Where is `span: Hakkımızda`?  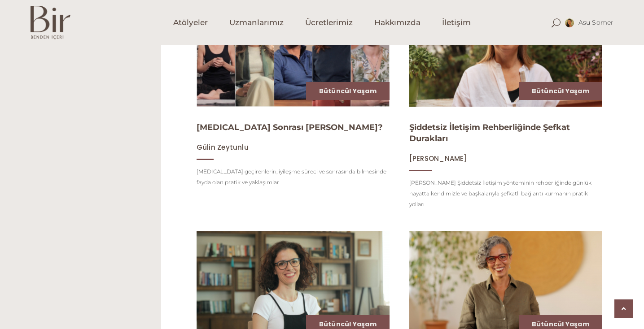
span: Hakkımızda is located at coordinates (397, 22).